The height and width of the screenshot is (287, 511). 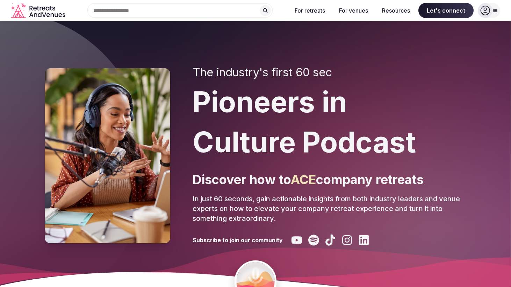 I want to click on p: Discover how to company retreats, so click(x=329, y=179).